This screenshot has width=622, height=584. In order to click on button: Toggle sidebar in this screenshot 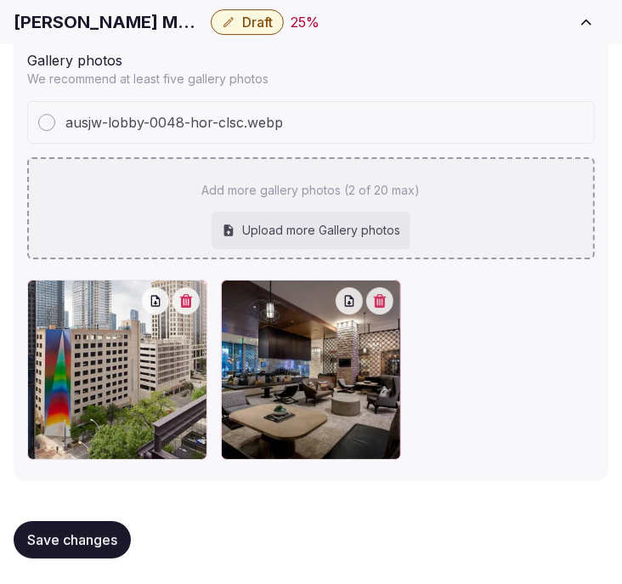, I will do `click(586, 22)`.